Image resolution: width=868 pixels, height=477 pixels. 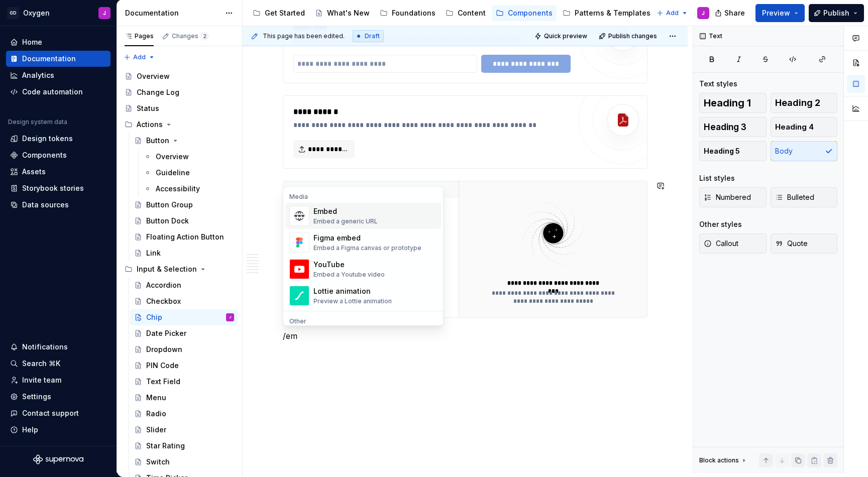 I want to click on a: Analytics, so click(x=58, y=76).